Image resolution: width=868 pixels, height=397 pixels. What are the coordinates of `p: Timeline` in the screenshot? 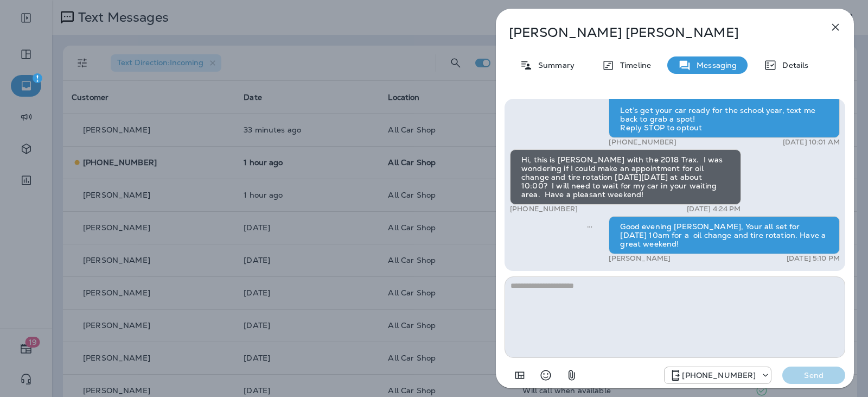 It's located at (633, 65).